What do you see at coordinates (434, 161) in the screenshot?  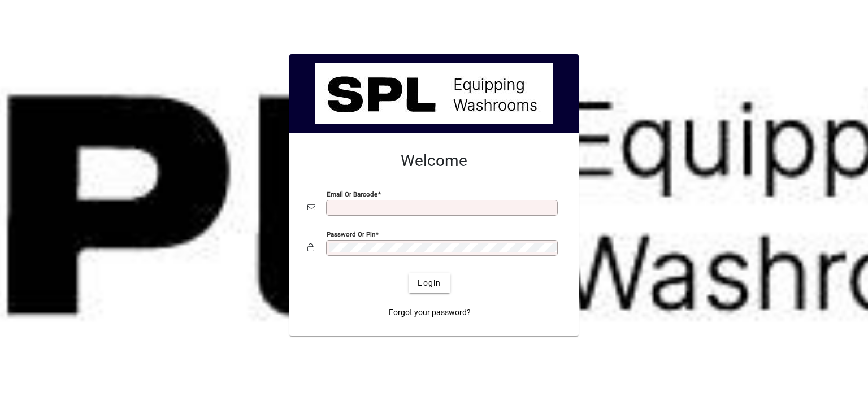 I see `h2: Welcome` at bounding box center [434, 161].